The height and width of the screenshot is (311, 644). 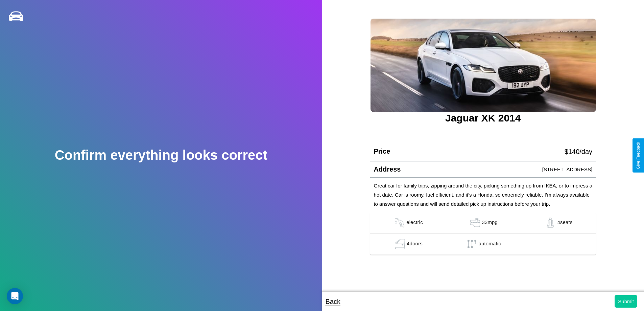 I want to click on p: 4 seats, so click(x=564, y=223).